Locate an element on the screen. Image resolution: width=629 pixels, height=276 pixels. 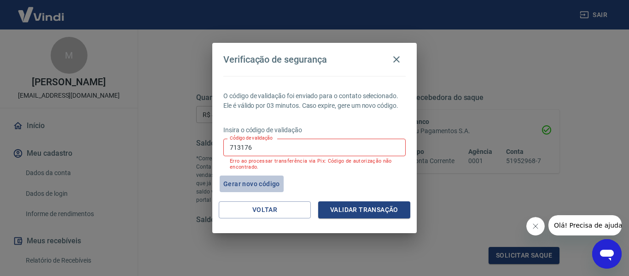
p: Erro ao processar transferência via Pix: Código de autorização não encontrado. is located at coordinates (315, 164).